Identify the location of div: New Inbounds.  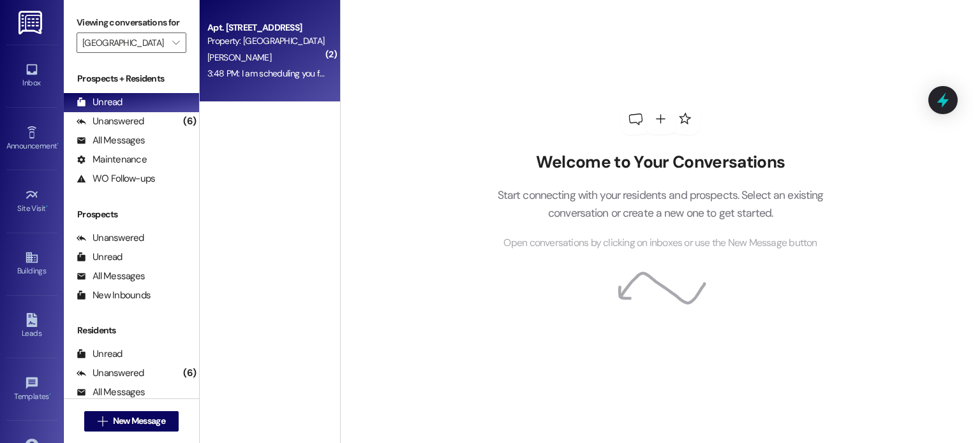
(114, 296).